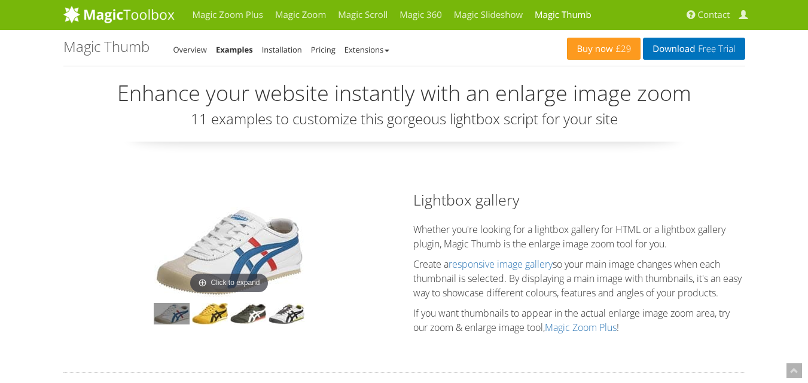 The height and width of the screenshot is (383, 808). Describe the element at coordinates (694, 48) in the screenshot. I see `a: DownloadFree Trial` at that location.